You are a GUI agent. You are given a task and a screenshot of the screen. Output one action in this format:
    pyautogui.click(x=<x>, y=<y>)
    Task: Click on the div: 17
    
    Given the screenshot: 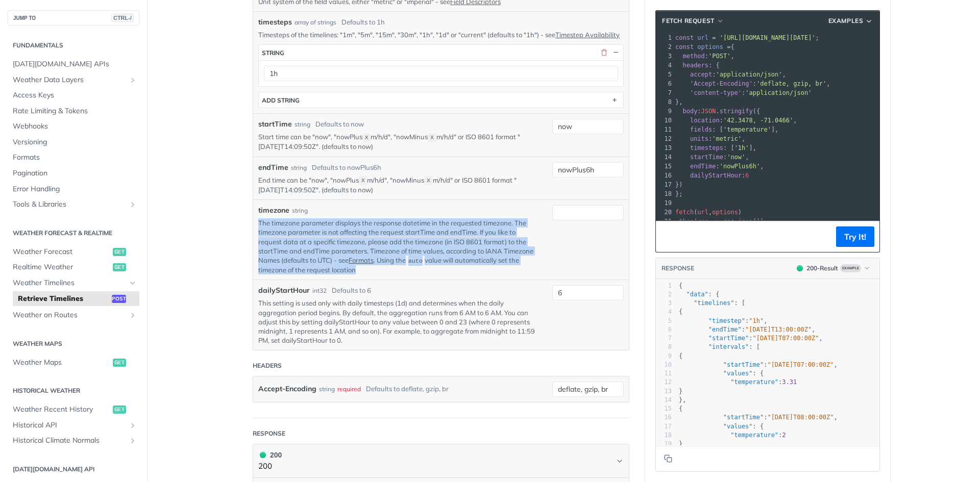 What is the action you would take?
    pyautogui.click(x=665, y=185)
    